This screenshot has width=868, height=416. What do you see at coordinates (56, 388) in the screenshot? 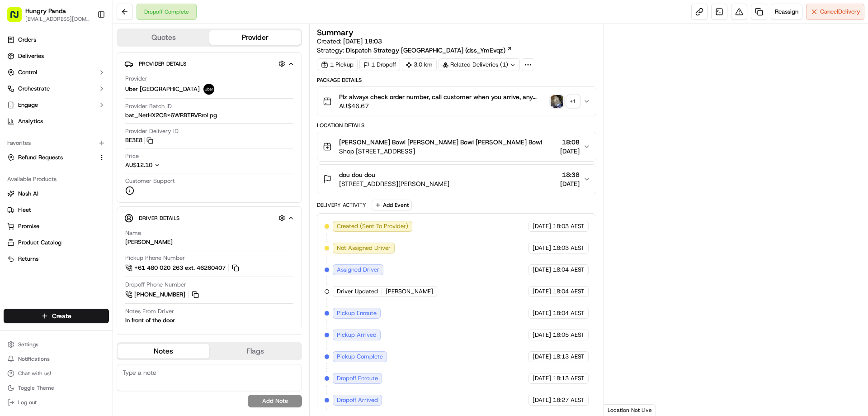
I see `button: Toggle Theme` at bounding box center [56, 388].